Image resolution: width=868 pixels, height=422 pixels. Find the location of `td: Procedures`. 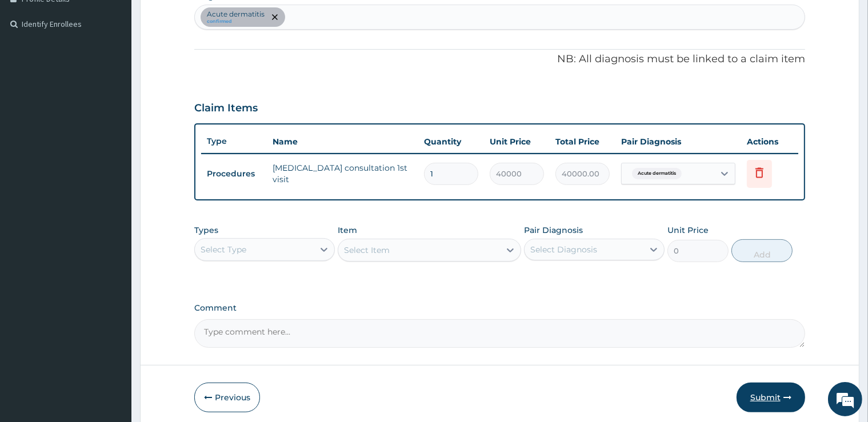

td: Procedures is located at coordinates (234, 174).